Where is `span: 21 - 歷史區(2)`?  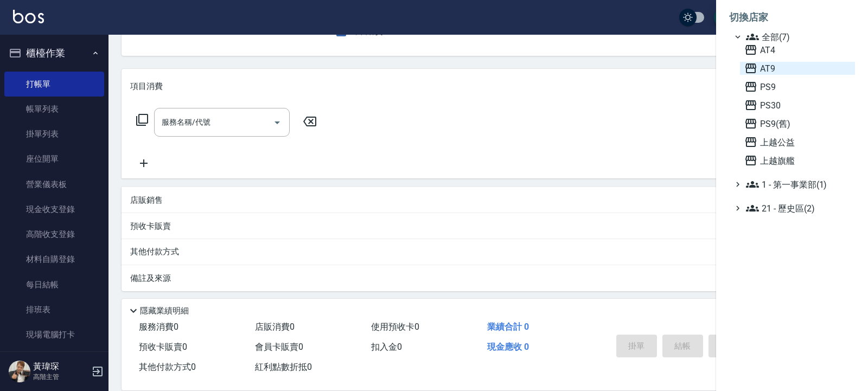 span: 21 - 歷史區(2) is located at coordinates (799, 209).